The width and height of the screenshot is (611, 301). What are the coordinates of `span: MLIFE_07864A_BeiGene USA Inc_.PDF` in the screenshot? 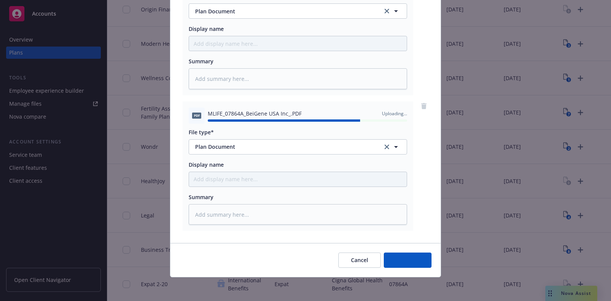 It's located at (255, 113).